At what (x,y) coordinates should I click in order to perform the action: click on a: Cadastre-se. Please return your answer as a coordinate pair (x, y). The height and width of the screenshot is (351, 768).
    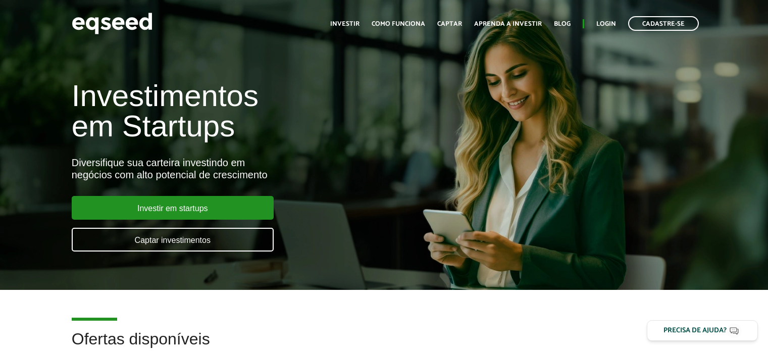
    Looking at the image, I should click on (664, 23).